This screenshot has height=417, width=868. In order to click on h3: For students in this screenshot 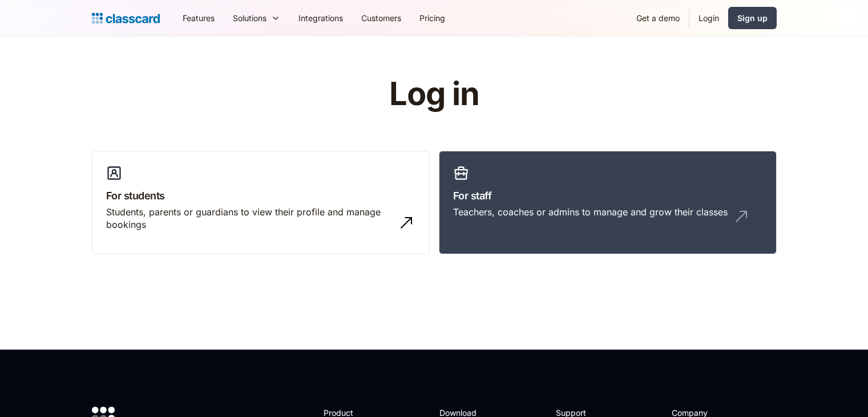, I will do `click(261, 195)`.